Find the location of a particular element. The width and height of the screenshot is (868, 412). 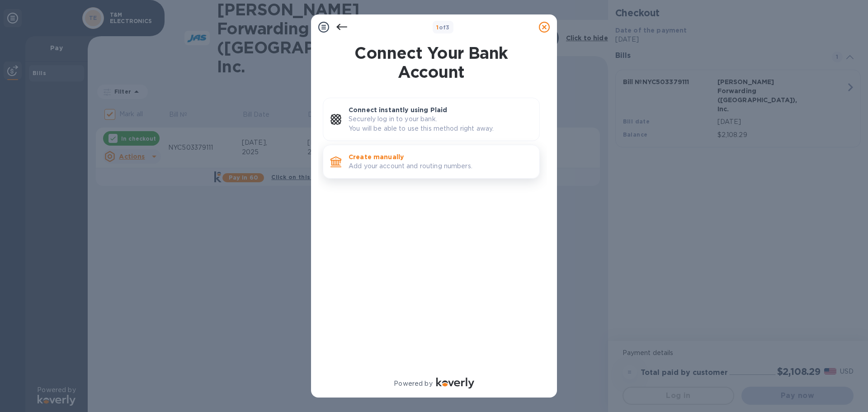

p: Powered by is located at coordinates (413, 383).